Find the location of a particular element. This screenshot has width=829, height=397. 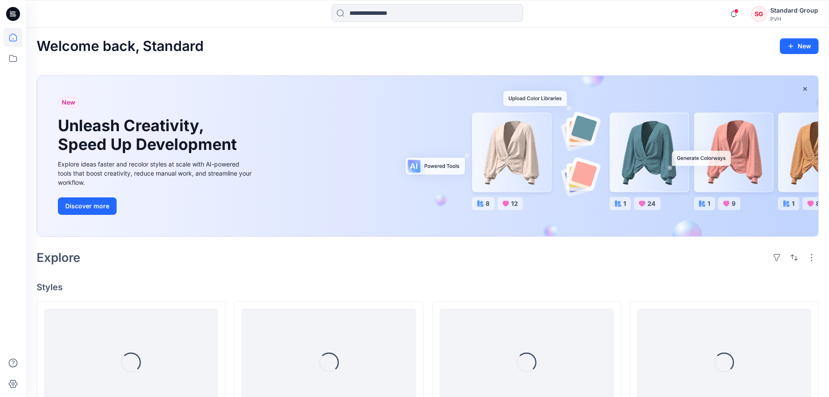

button: Discover more is located at coordinates (87, 206).